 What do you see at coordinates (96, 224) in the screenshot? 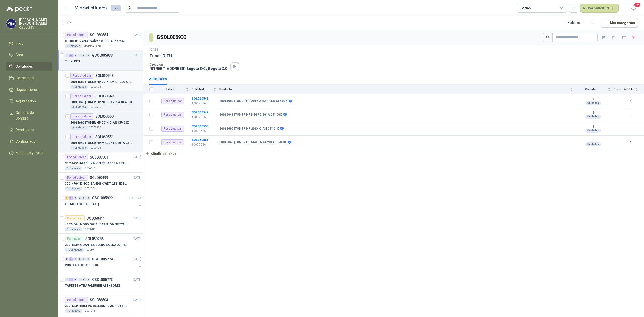
I see `p: 40024644 | NODO GW ALCATEL OMNIPCX ENTERPRISE SIP` at bounding box center [96, 224].